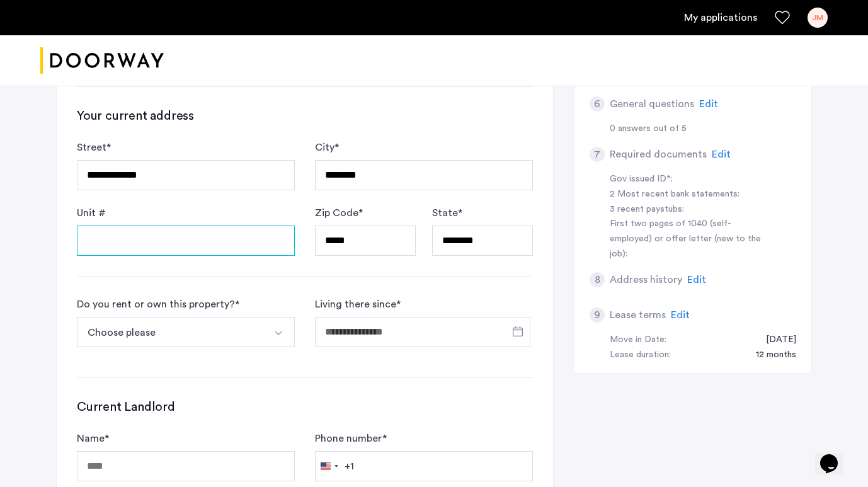  I want to click on div: 8, so click(597, 280).